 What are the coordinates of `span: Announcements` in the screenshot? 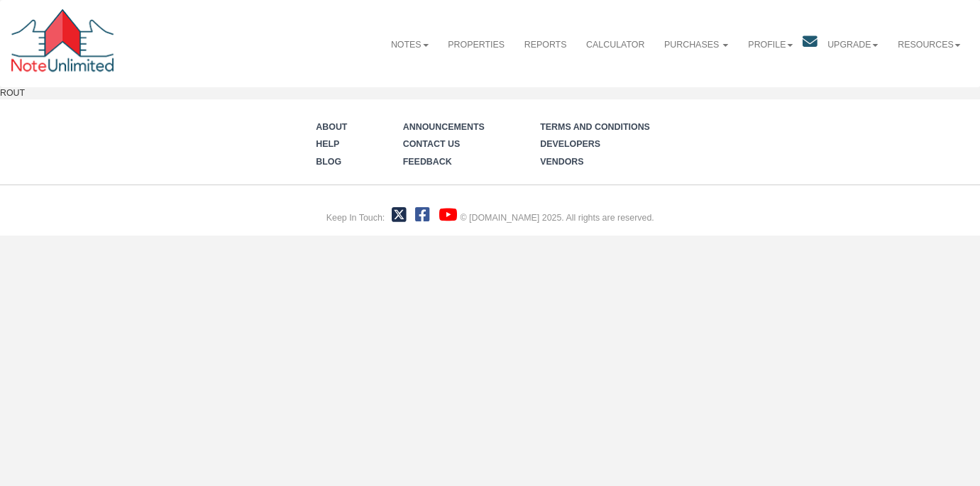 It's located at (444, 127).